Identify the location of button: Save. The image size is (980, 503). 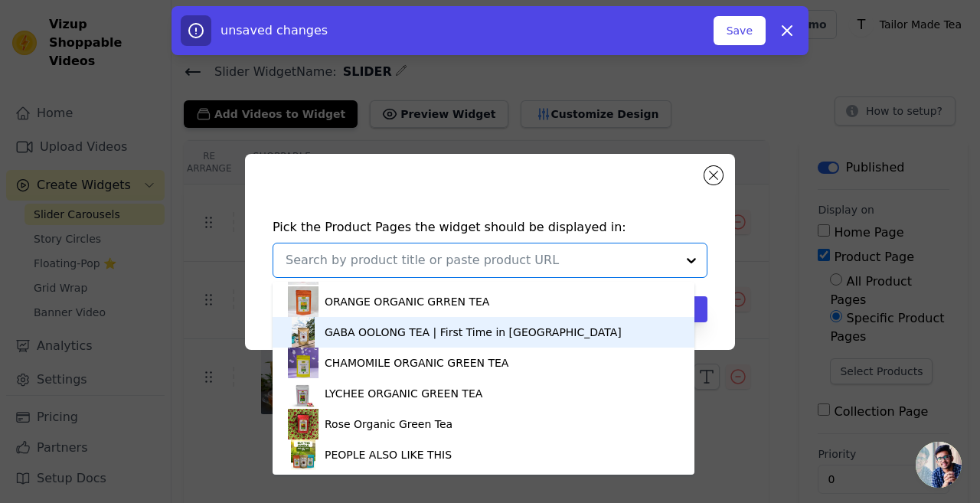
(740, 30).